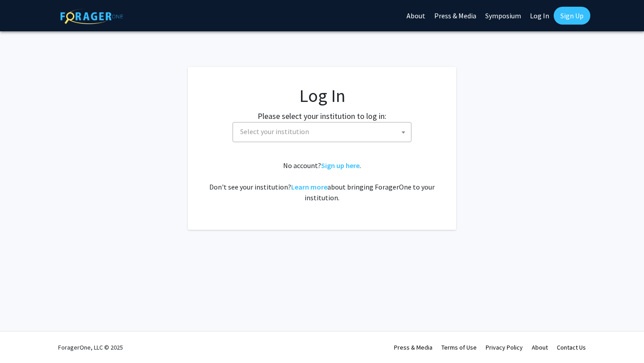  Describe the element at coordinates (459, 347) in the screenshot. I see `a: Terms of Use` at that location.